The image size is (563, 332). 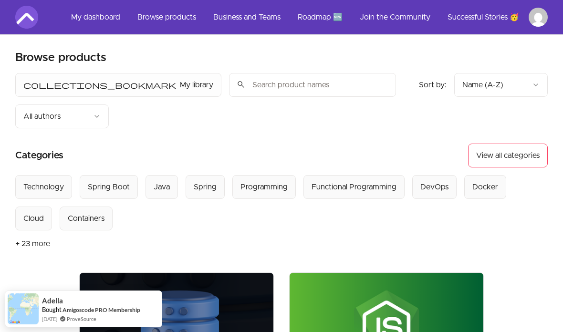 I want to click on div: Functional Programming, so click(x=354, y=187).